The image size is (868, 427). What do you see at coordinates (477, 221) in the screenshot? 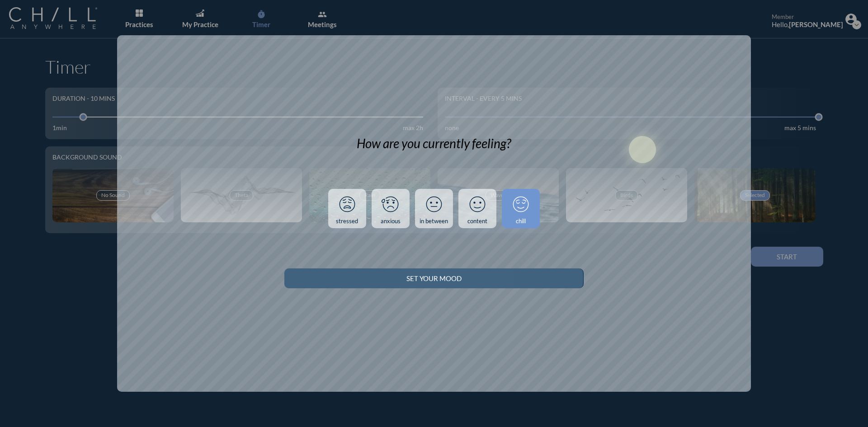
I see `div: content` at bounding box center [477, 221].